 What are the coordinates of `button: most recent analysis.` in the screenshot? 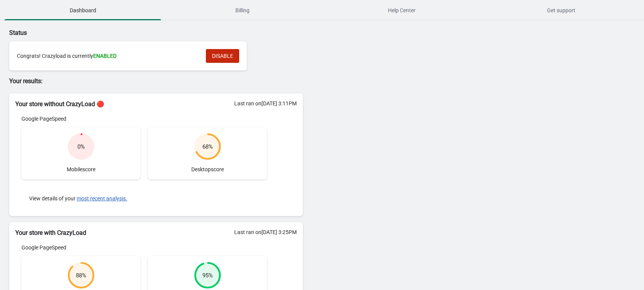 It's located at (102, 198).